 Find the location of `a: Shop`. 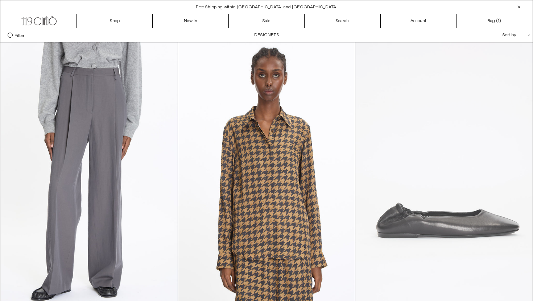

a: Shop is located at coordinates (114, 21).